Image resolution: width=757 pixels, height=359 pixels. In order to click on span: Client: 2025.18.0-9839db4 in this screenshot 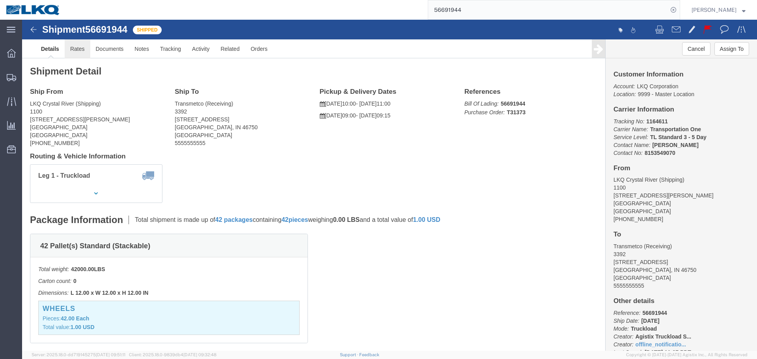, I will do `click(173, 355)`.